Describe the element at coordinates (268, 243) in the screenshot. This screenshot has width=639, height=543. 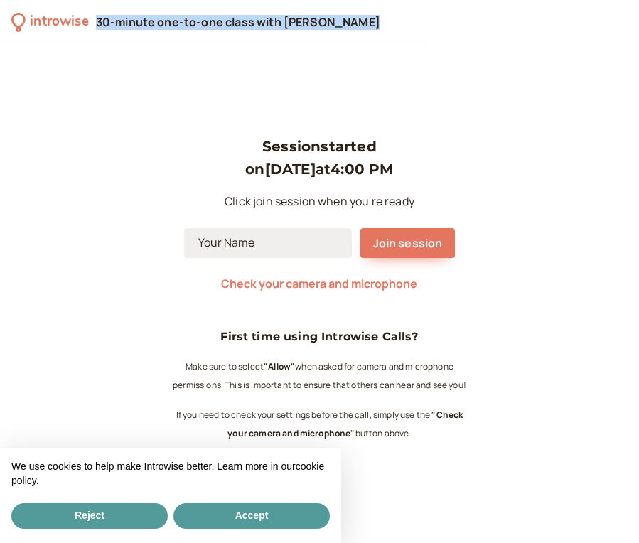
I see `input: Your Name` at that location.